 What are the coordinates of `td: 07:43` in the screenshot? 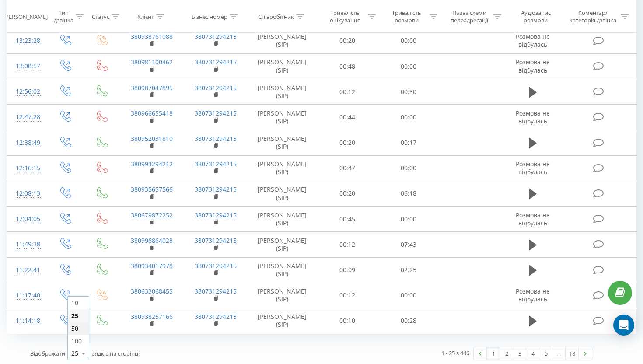 It's located at (408, 244).